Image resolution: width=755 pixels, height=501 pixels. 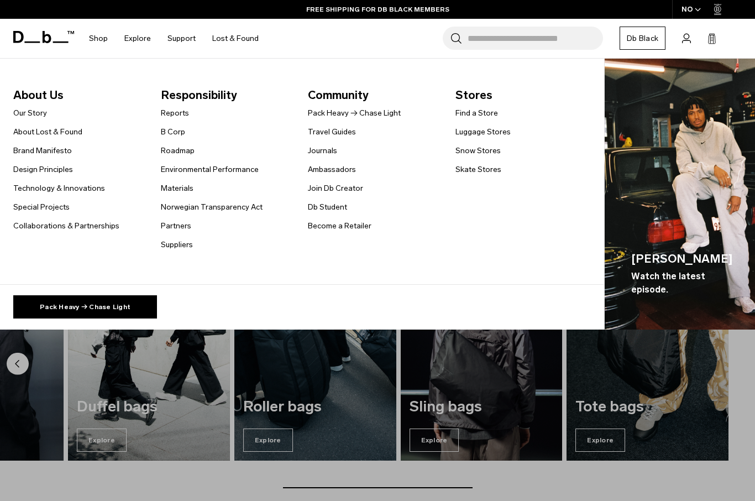 I want to click on a: Db Black, so click(x=642, y=38).